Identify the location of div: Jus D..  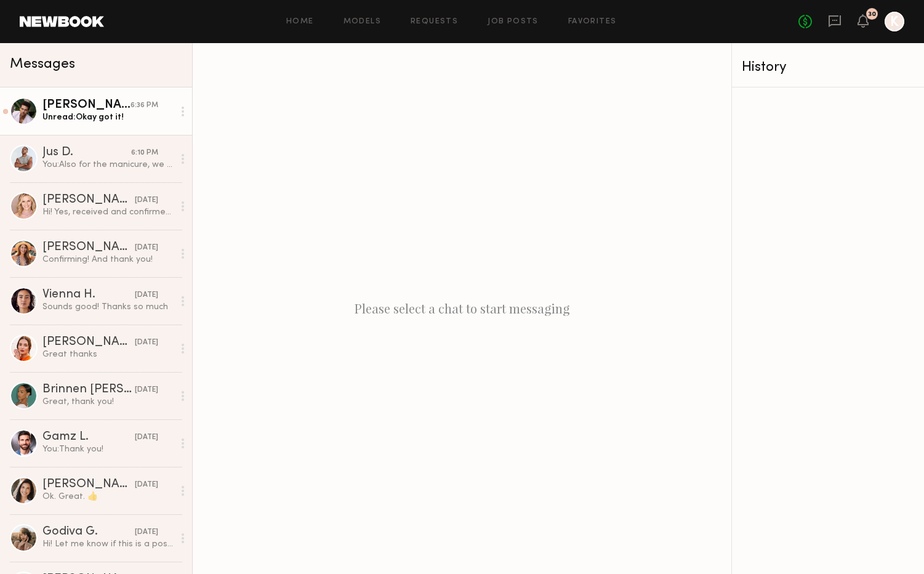
(87, 153).